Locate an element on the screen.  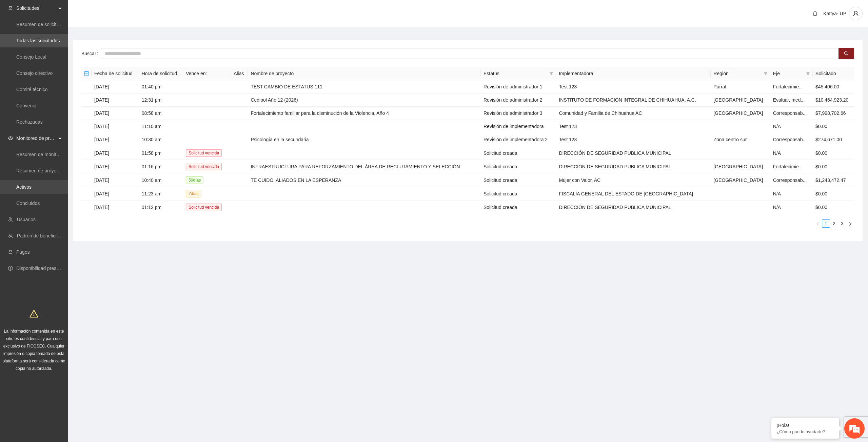
a: Pagos is located at coordinates (23, 252).